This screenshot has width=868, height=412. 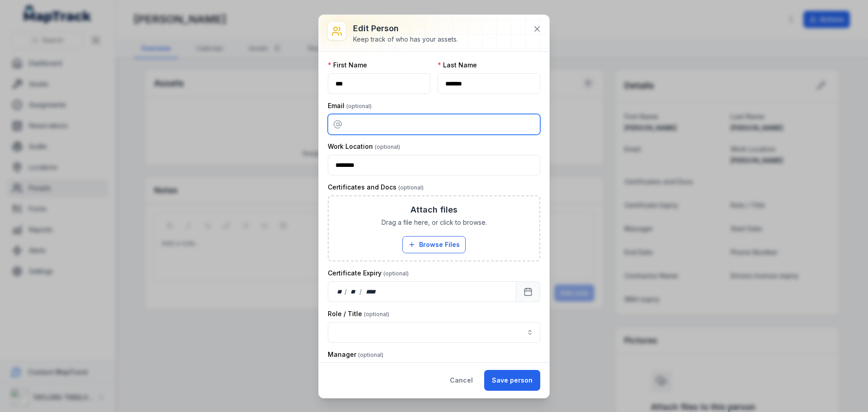 What do you see at coordinates (368, 273) in the screenshot?
I see `label: Certificate Expiry` at bounding box center [368, 273].